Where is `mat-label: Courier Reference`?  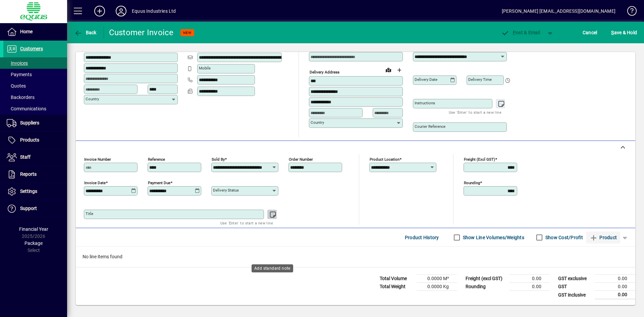
mat-label: Courier Reference is located at coordinates (430, 127).